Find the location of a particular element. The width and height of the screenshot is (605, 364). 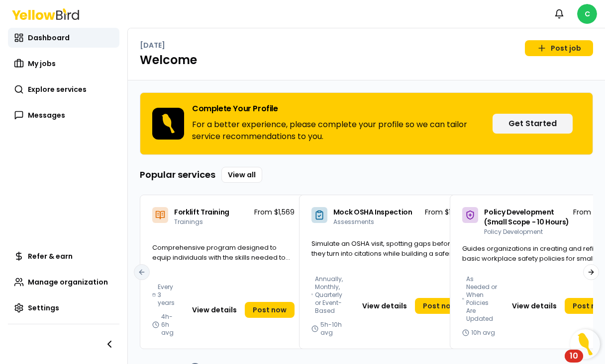

button: Get Started is located at coordinates (532, 124).